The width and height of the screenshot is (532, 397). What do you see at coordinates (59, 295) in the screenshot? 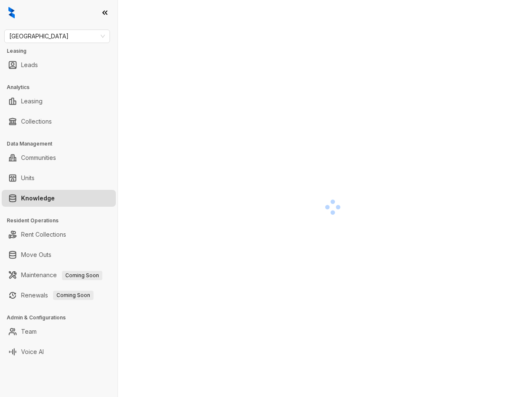
I see `li: Renewals` at bounding box center [59, 295].